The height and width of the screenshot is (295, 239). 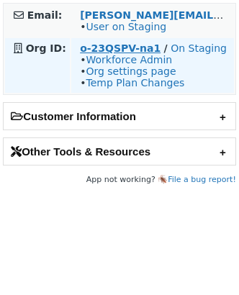 What do you see at coordinates (120, 48) in the screenshot?
I see `a: o-23QSPV-na1` at bounding box center [120, 48].